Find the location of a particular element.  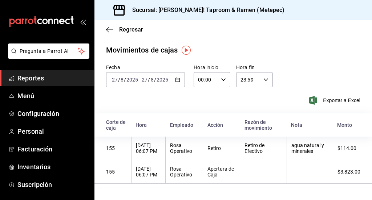

th: Razón de movimiento is located at coordinates (263, 125).